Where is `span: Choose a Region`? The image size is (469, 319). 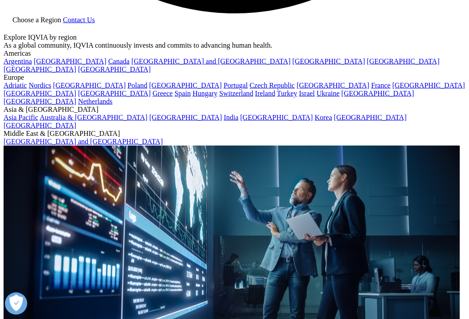 span: Choose a Region is located at coordinates (36, 20).